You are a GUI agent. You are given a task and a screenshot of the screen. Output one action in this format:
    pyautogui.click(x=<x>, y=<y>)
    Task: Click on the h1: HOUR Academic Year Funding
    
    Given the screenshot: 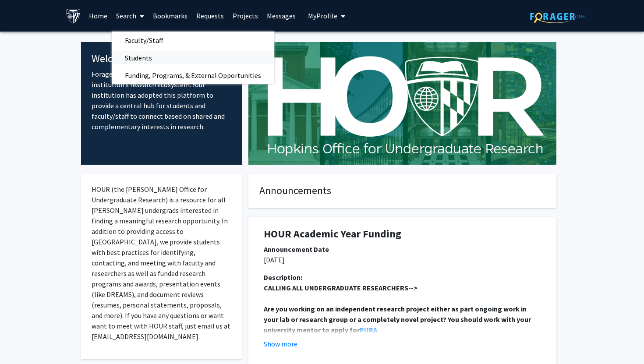 What is the action you would take?
    pyautogui.click(x=402, y=234)
    